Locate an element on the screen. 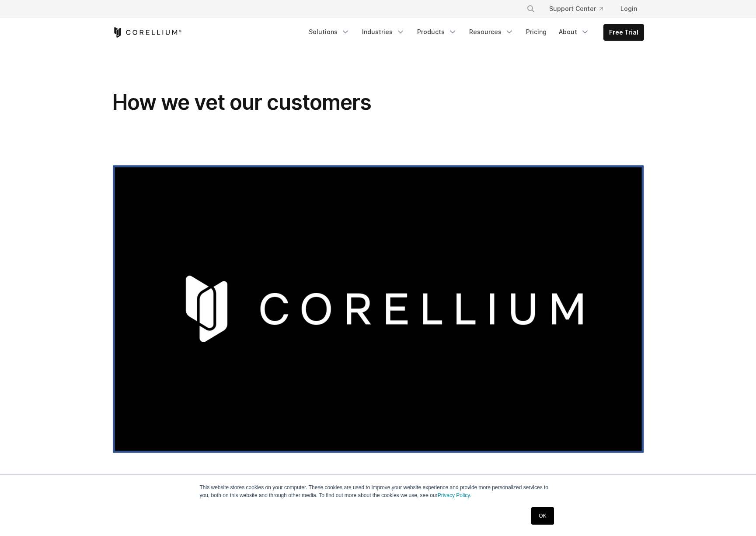  a: Products is located at coordinates (437, 32).